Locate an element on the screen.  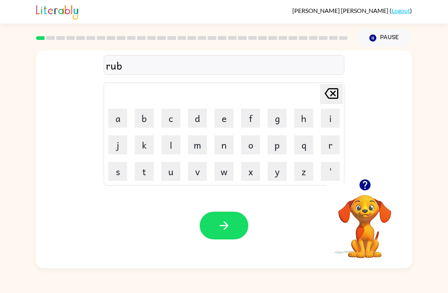
button: u is located at coordinates (171, 171).